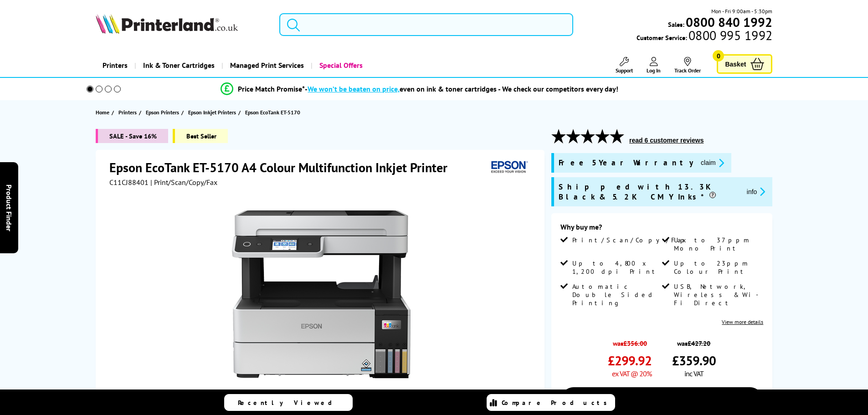  Describe the element at coordinates (654, 70) in the screenshot. I see `span: Log In` at that location.